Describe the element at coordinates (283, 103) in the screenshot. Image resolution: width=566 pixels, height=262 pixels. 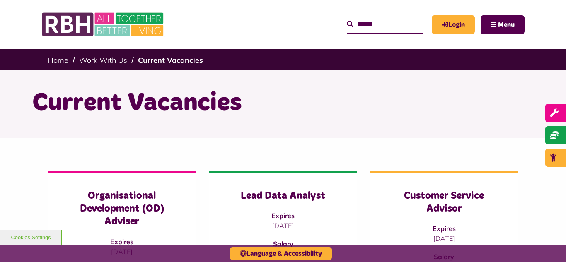
I see `h1: Current Vacancies` at that location.